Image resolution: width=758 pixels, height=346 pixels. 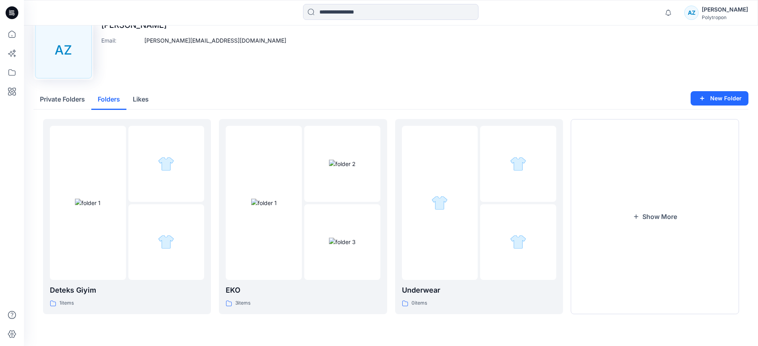 What do you see at coordinates (121, 40) in the screenshot?
I see `p: Email :` at bounding box center [121, 40].